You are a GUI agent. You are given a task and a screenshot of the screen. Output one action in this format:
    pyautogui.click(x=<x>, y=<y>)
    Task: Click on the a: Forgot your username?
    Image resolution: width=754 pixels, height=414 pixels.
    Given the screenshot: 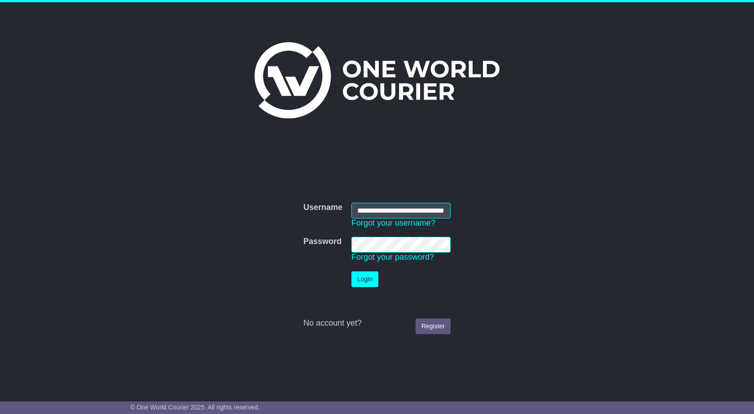 What is the action you would take?
    pyautogui.click(x=393, y=223)
    